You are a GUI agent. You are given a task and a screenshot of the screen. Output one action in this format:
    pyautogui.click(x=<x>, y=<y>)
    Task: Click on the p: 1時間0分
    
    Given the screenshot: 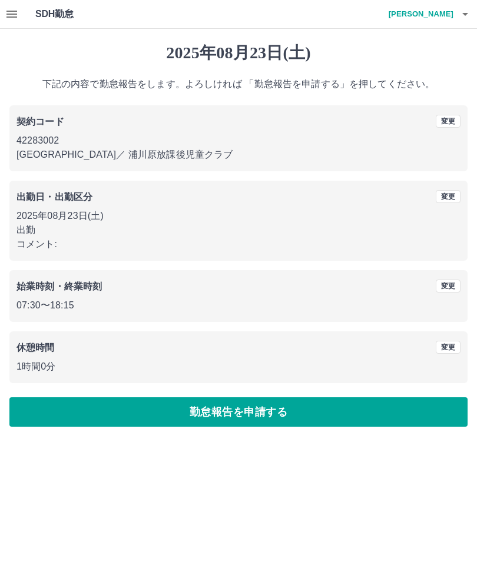 What is the action you would take?
    pyautogui.click(x=238, y=367)
    